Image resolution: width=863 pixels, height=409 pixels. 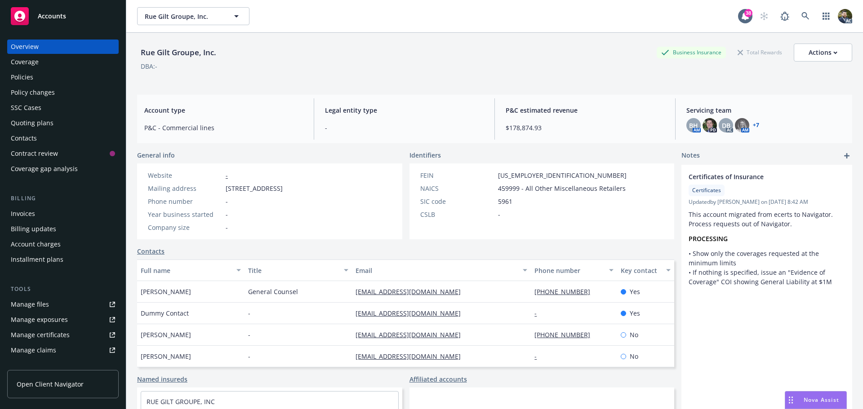 I want to click on span: Yes, so click(x=634, y=292).